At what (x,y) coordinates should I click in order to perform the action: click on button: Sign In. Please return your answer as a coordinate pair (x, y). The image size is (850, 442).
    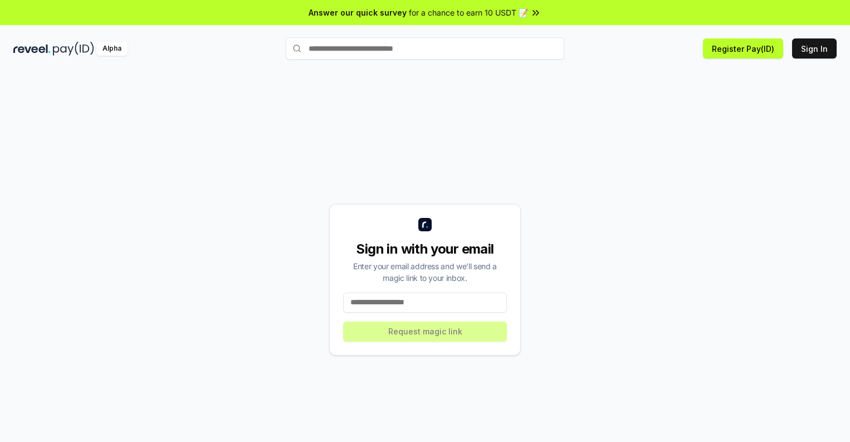
    Looking at the image, I should click on (815, 48).